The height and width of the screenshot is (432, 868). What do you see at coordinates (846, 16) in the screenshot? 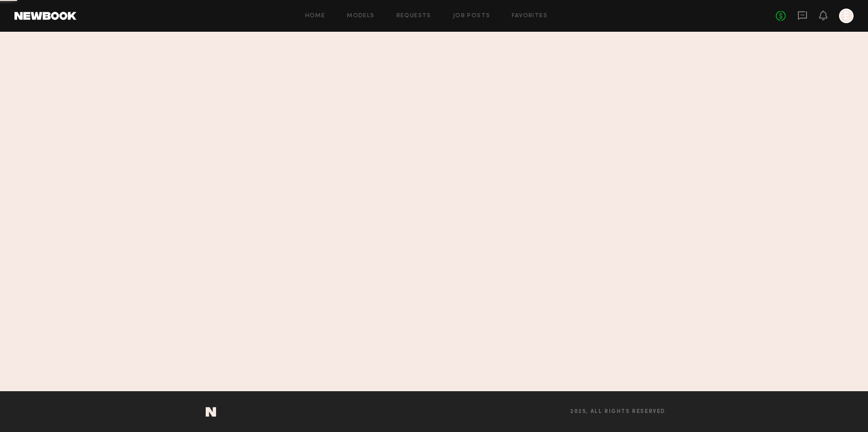
I see `a: E` at bounding box center [846, 16].